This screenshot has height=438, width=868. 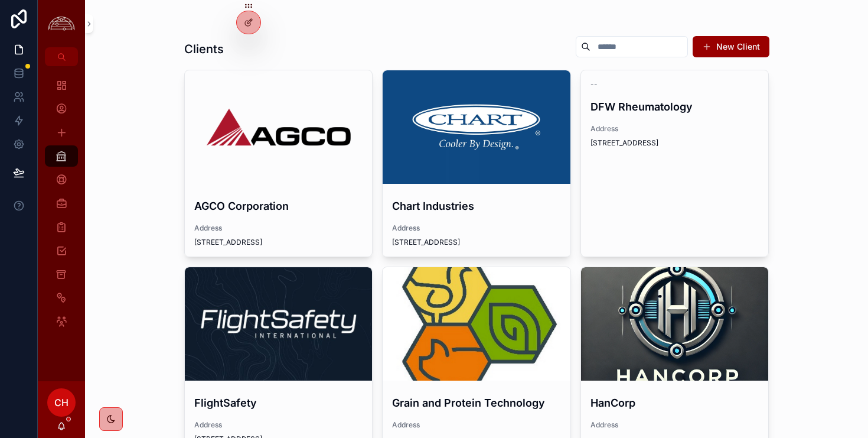 What do you see at coordinates (731, 47) in the screenshot?
I see `a: New Client` at bounding box center [731, 47].